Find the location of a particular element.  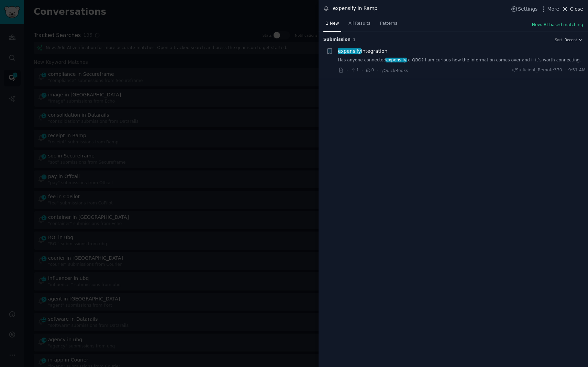

span: integration is located at coordinates (363, 51).